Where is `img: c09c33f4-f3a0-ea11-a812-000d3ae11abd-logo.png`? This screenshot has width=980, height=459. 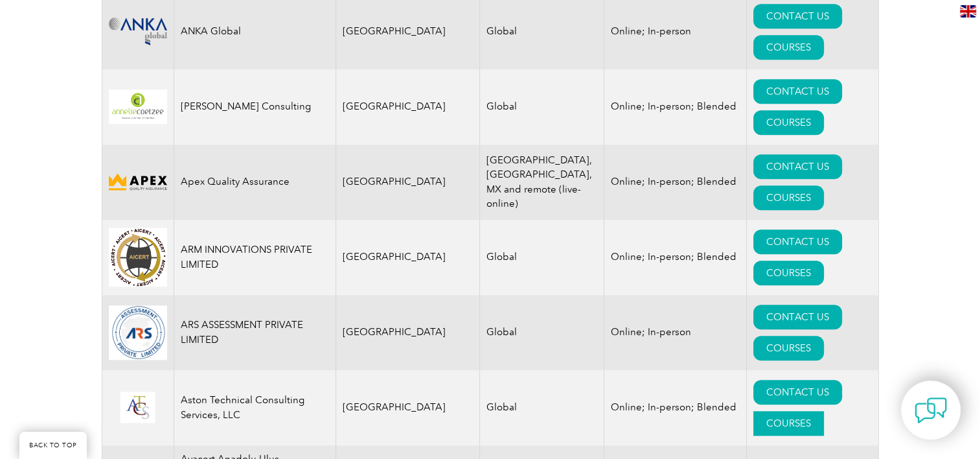 img: c09c33f4-f3a0-ea11-a812-000d3ae11abd-logo.png is located at coordinates (138, 31).